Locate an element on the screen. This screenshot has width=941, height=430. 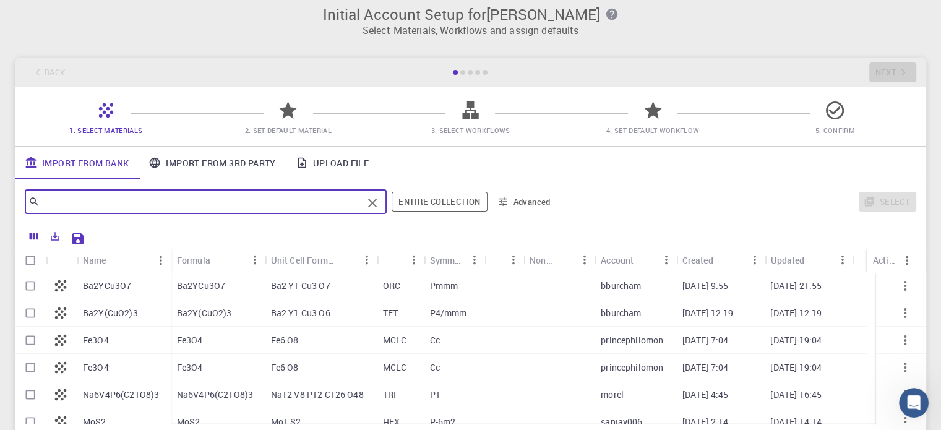
p: Ba2 Y1 Cu3 O6 is located at coordinates (301, 313).